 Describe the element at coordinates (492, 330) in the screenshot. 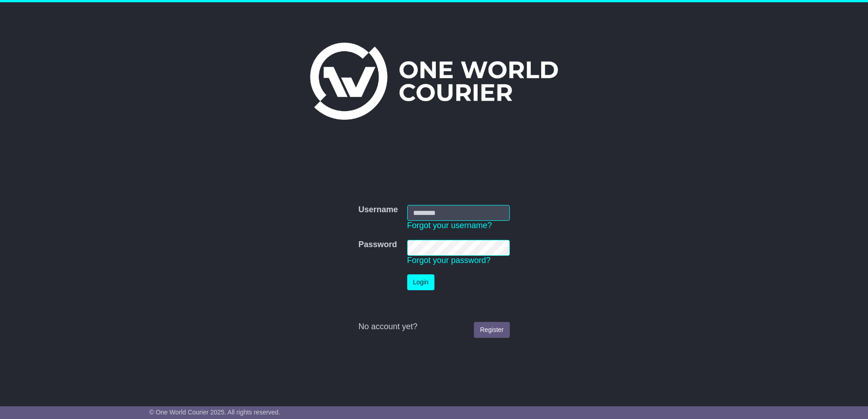

I see `a: Register` at that location.